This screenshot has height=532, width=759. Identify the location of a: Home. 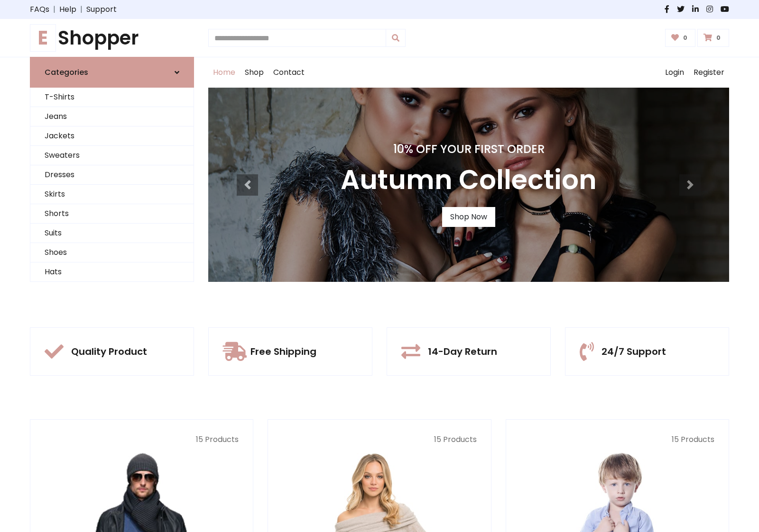
(224, 72).